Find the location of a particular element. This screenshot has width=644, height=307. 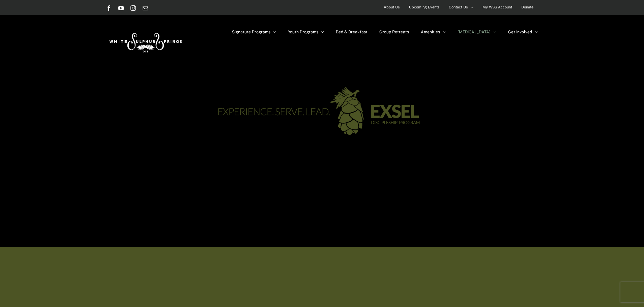

img: White Sulphur Springs Logo is located at coordinates (145, 42).